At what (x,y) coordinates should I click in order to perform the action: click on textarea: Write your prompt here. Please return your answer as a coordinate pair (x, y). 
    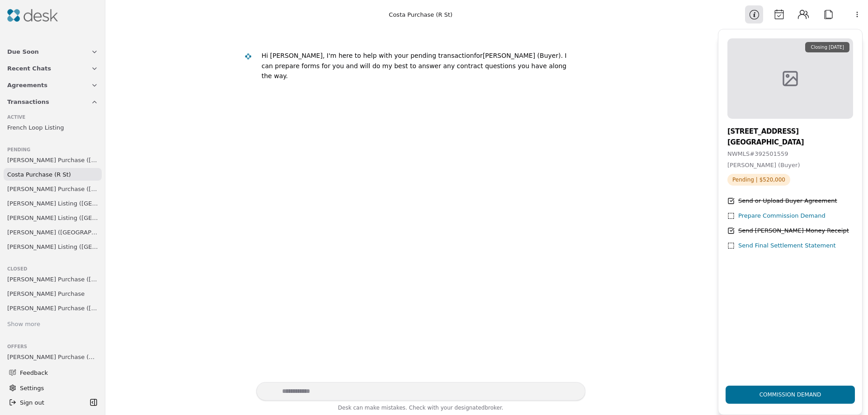
    Looking at the image, I should click on (421, 391).